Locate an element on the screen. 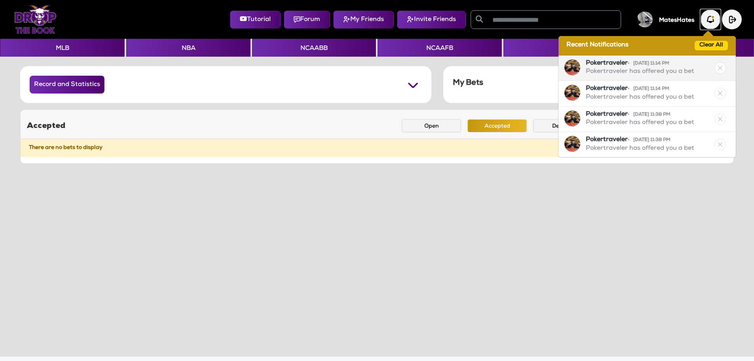 This screenshot has width=754, height=361. h5: Accepted is located at coordinates (46, 126).